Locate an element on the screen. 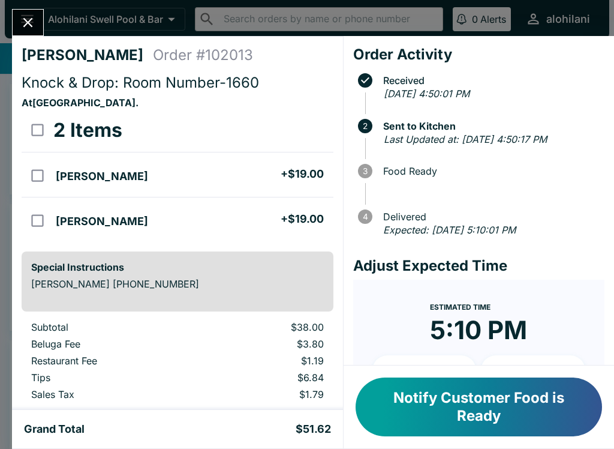  text: 3 is located at coordinates (365, 171).